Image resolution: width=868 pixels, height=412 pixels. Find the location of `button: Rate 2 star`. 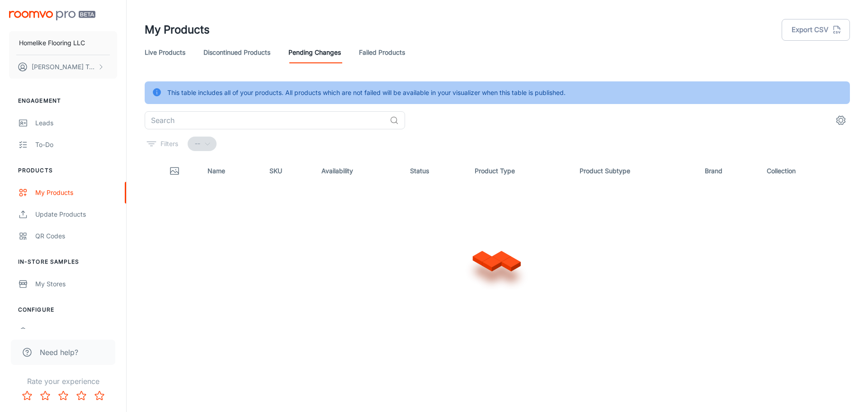

button: Rate 2 star is located at coordinates (45, 396).